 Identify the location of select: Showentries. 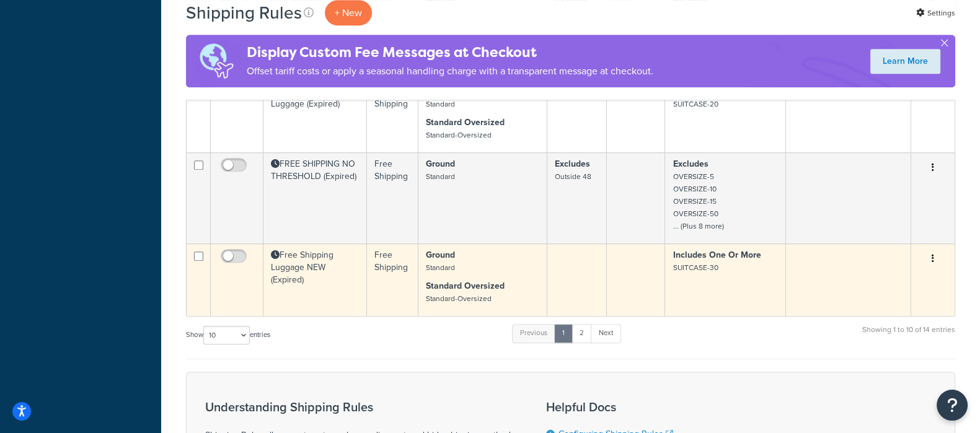
(226, 335).